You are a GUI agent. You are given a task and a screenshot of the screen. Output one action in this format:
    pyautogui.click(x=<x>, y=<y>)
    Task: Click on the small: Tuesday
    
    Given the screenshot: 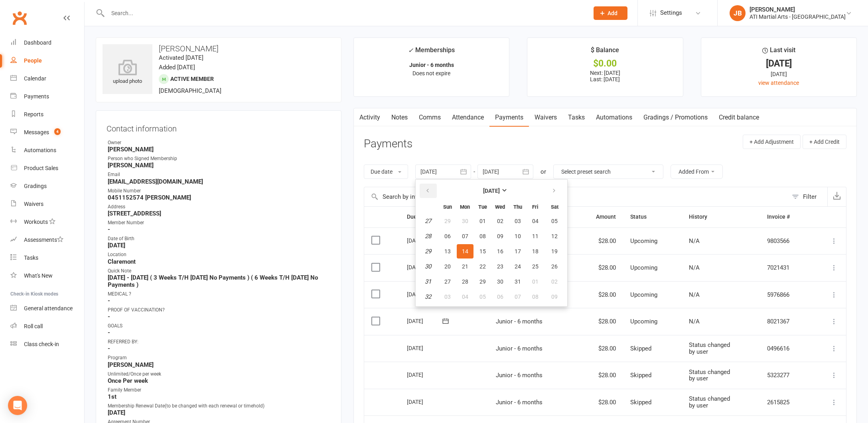 What is the action you would take?
    pyautogui.click(x=483, y=207)
    